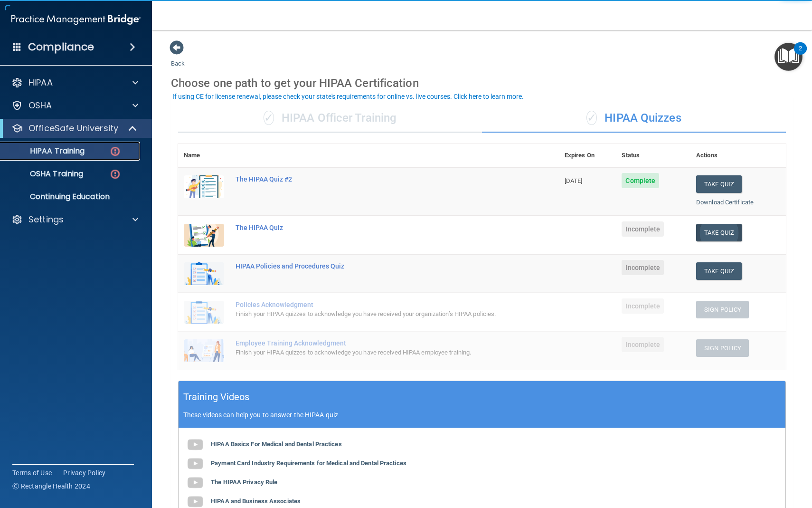 The width and height of the screenshot is (812, 508). Describe the element at coordinates (640, 180) in the screenshot. I see `span: Complete` at that location.